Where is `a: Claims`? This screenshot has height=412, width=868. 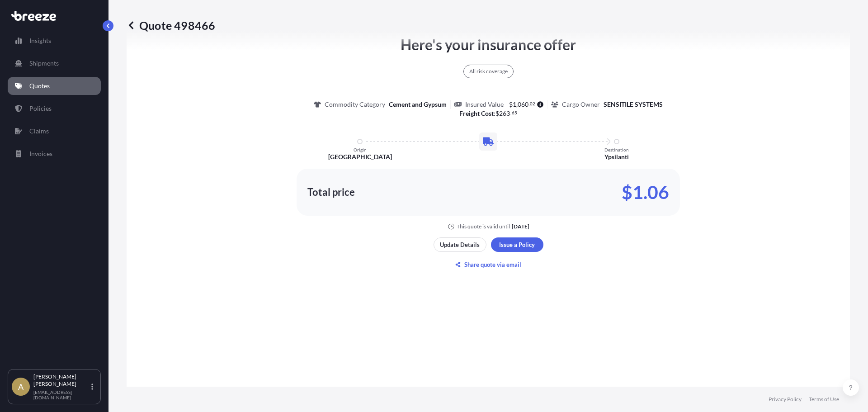 a: Claims is located at coordinates (54, 131).